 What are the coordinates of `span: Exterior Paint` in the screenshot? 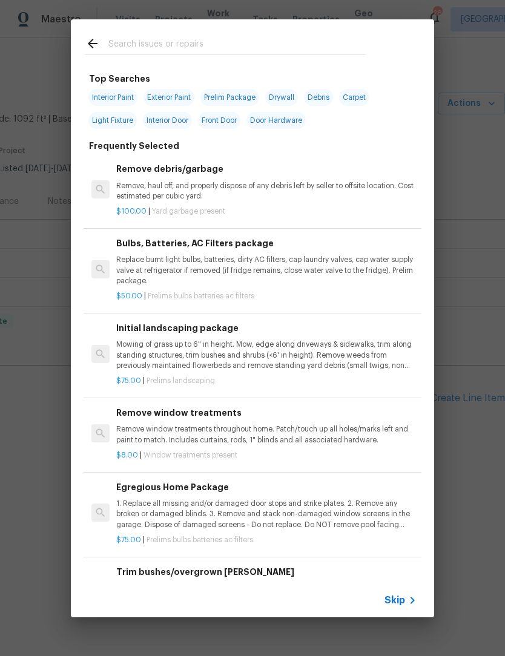 It's located at (169, 97).